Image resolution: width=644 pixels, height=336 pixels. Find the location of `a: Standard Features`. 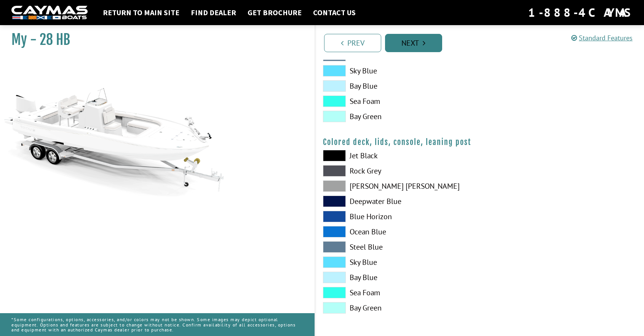

a: Standard Features is located at coordinates (602, 38).